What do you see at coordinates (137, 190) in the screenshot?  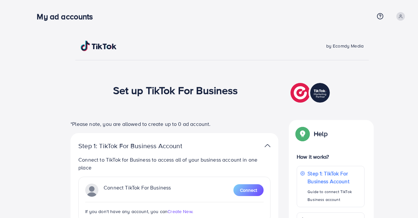 I see `p: Connect TikTok For Business` at bounding box center [137, 190].